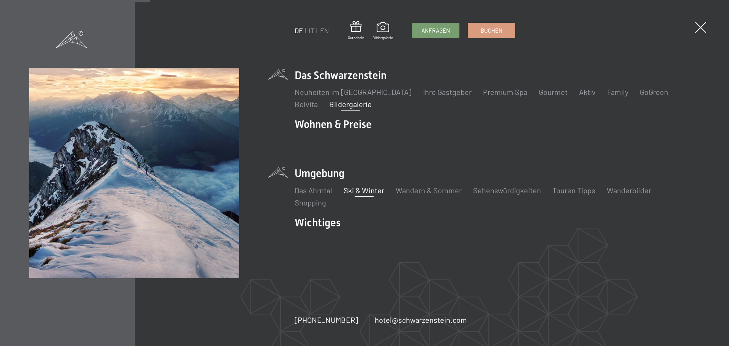 This screenshot has height=346, width=729. Describe the element at coordinates (299, 30) in the screenshot. I see `a: DE` at that location.